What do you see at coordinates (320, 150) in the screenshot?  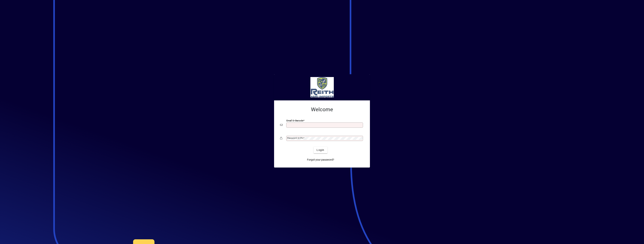 I see `button: Login` at bounding box center [320, 150].